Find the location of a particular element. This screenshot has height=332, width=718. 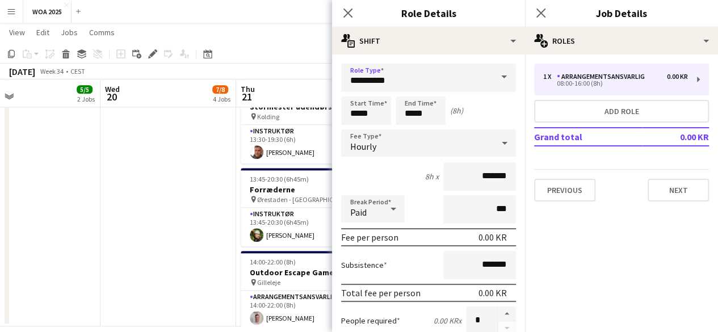

a: Edit is located at coordinates (43, 32).